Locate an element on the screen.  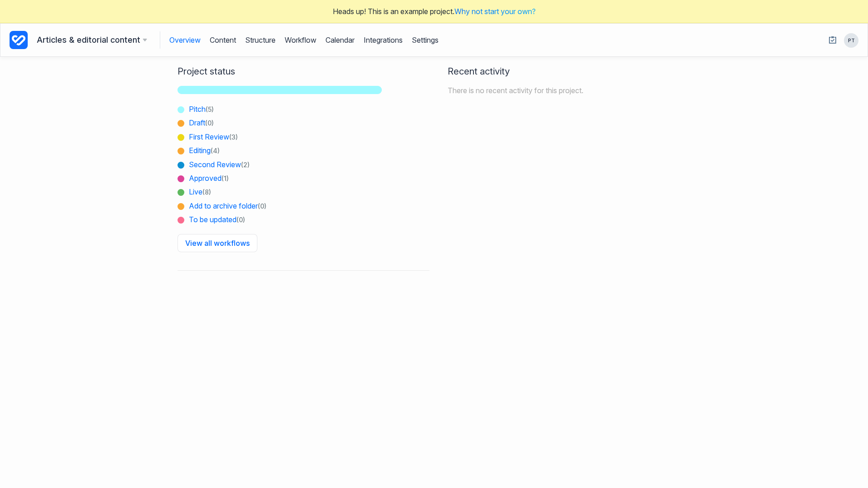
span: (5) is located at coordinates (209, 109).